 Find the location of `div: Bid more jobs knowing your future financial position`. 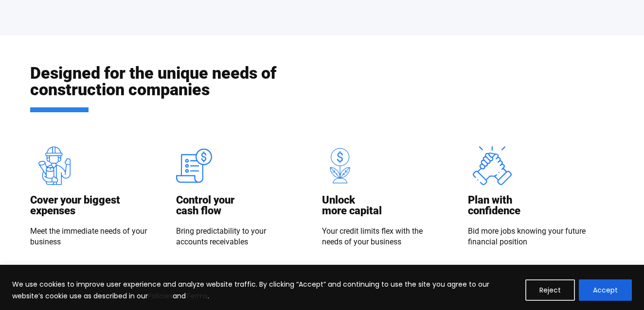

div: Bid more jobs knowing your future financial position is located at coordinates (528, 236).